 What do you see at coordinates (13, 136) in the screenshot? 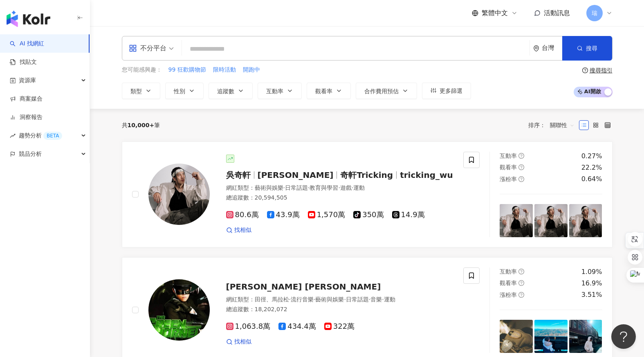
I see `span: rise` at bounding box center [13, 136].